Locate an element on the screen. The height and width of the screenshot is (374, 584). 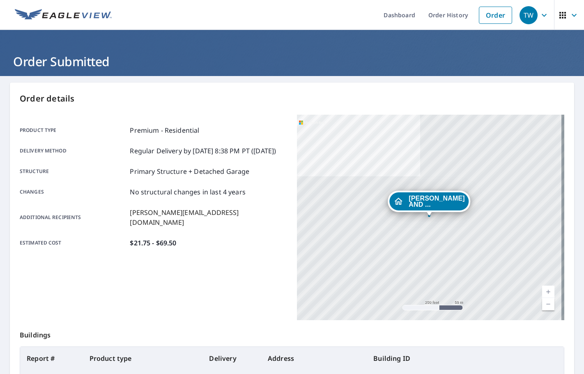
th: Building ID is located at coordinates (465, 358).